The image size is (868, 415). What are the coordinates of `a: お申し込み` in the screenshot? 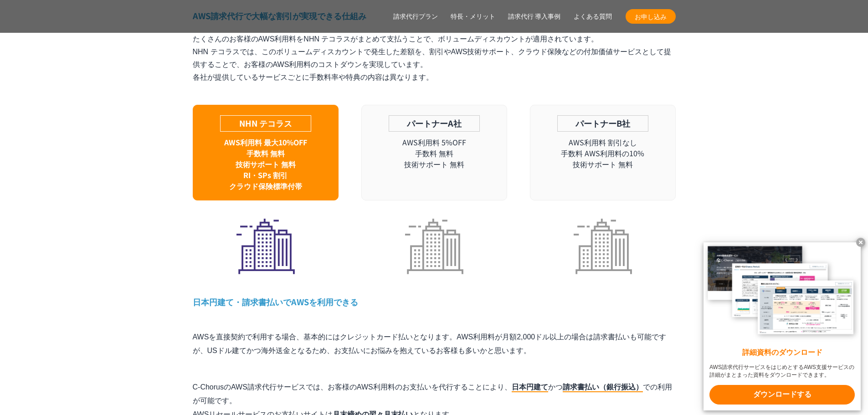 It's located at (651, 16).